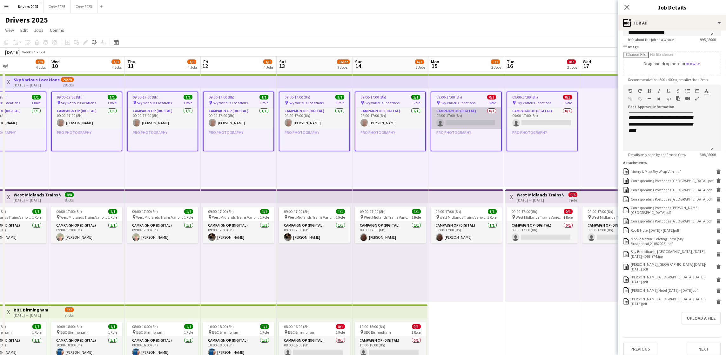 The height and width of the screenshot is (355, 726). Describe the element at coordinates (496, 67) in the screenshot. I see `div: 2 Jobs` at that location.